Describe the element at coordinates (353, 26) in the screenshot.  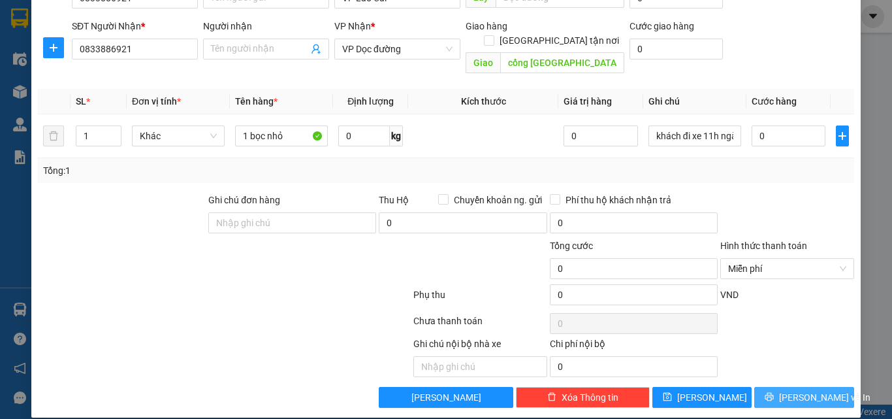
I see `span: VP Nhận` at that location.